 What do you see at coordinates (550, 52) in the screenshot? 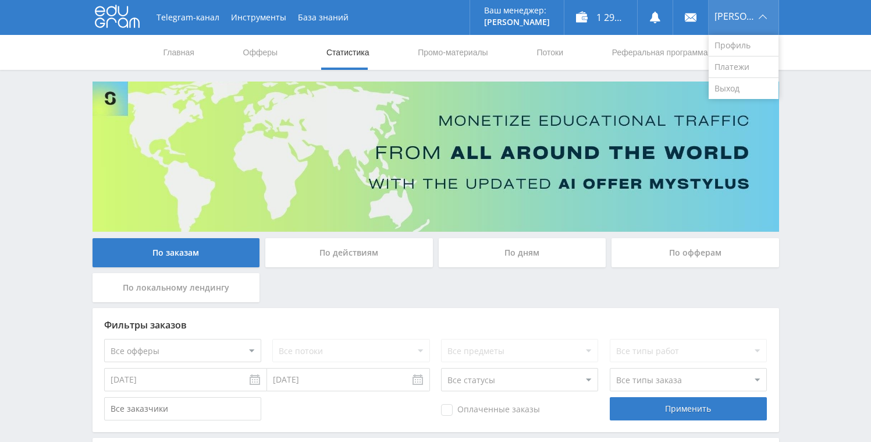
I see `a: Потоки` at bounding box center [550, 52].